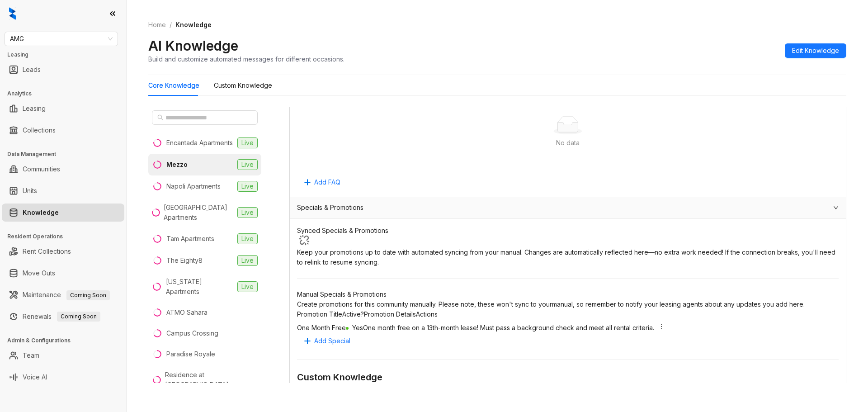 This screenshot has height=412, width=868. I want to click on a: Communities, so click(41, 169).